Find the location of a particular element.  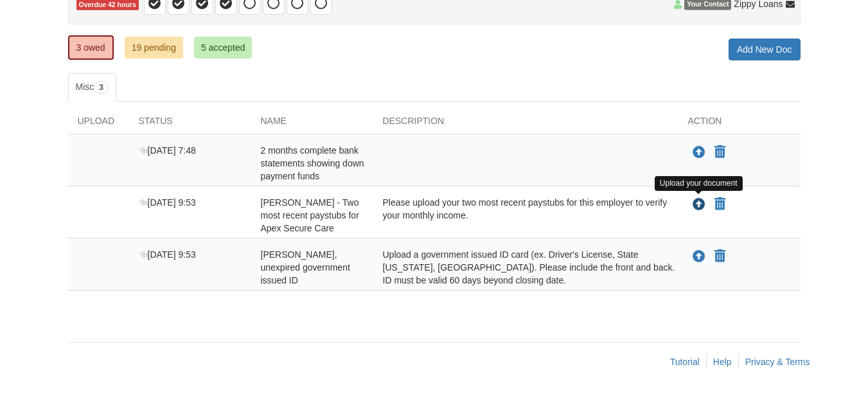

a: 19 pending is located at coordinates (154, 47).